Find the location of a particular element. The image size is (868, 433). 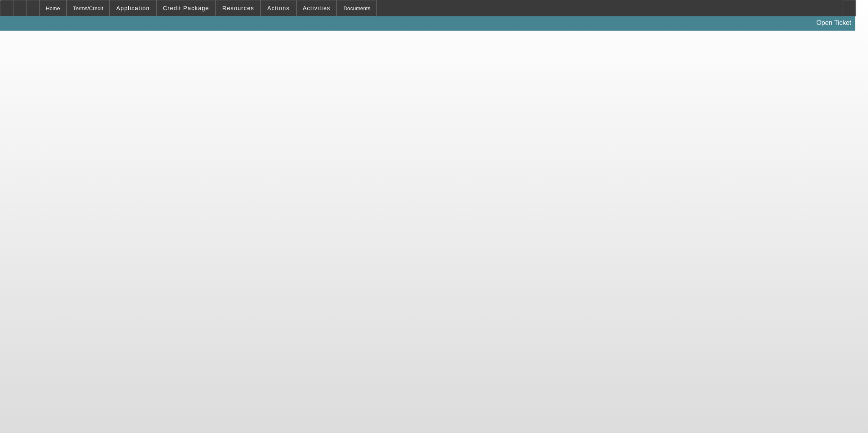

button: Actions is located at coordinates (279, 8).